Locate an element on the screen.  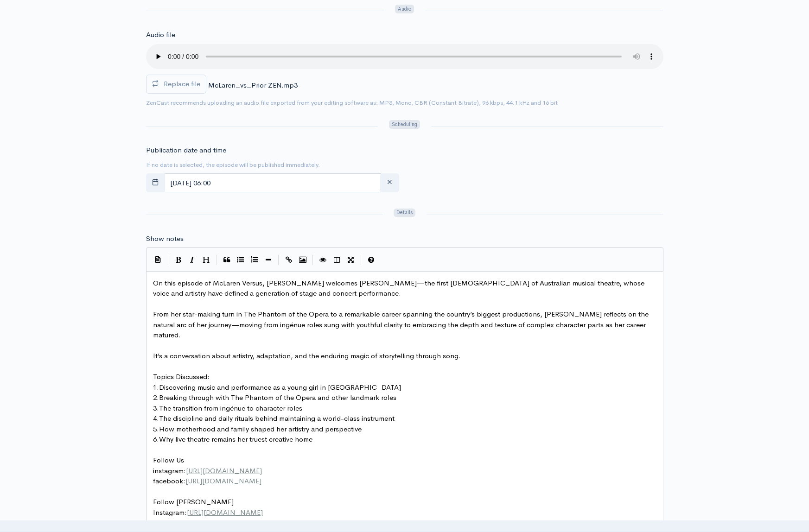
span: Follow Us is located at coordinates (169, 459).